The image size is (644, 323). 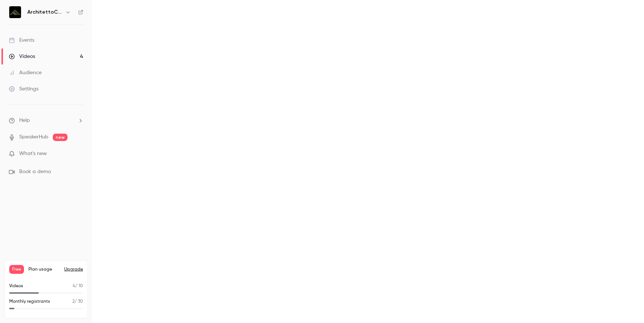 What do you see at coordinates (74, 301) in the screenshot?
I see `span: 2` at bounding box center [74, 301].